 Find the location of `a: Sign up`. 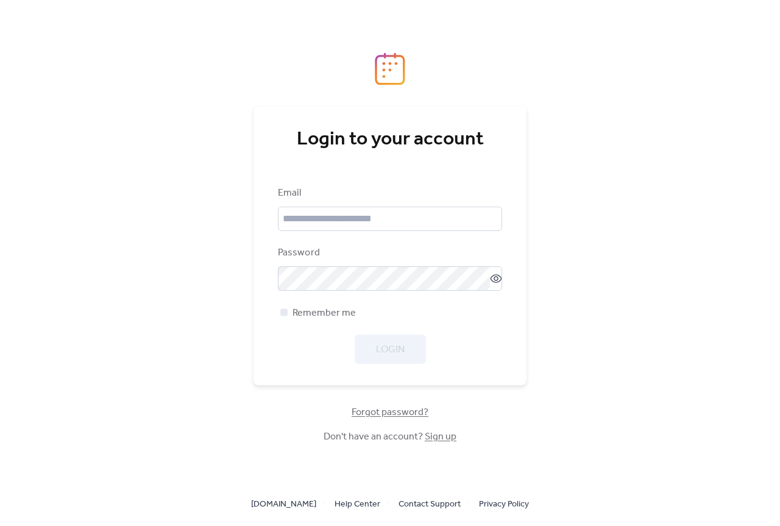

a: Sign up is located at coordinates (440, 436).